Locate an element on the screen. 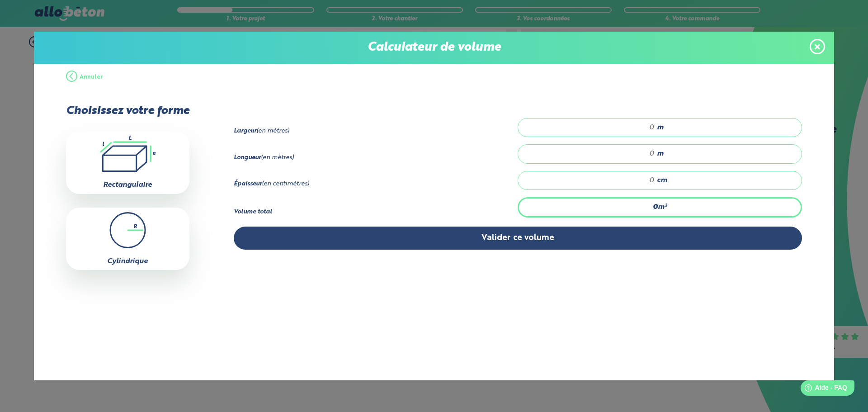  div: (en centimètres) is located at coordinates (376, 184).